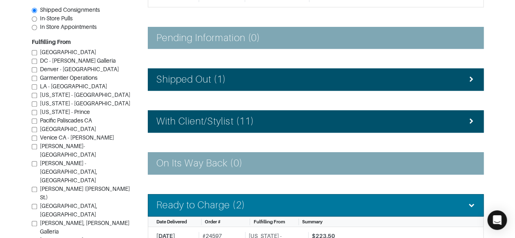  Describe the element at coordinates (312, 222) in the screenshot. I see `span: Summary` at that location.